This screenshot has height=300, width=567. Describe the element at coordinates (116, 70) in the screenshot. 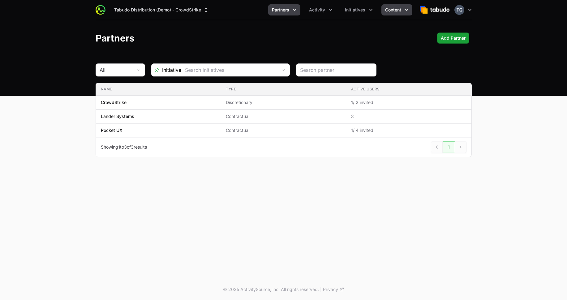

I see `div: All` at that location.